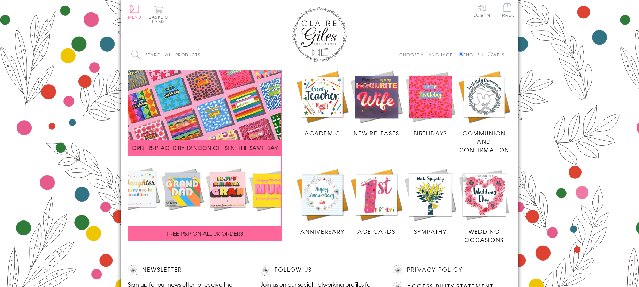  I want to click on a: Age Cards, so click(376, 202).